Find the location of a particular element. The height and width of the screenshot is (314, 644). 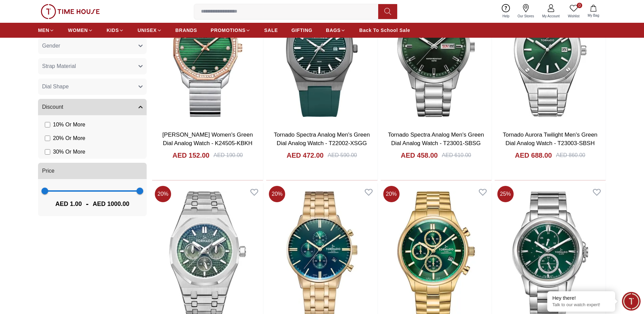

input: 10% Or More is located at coordinates (47, 125).